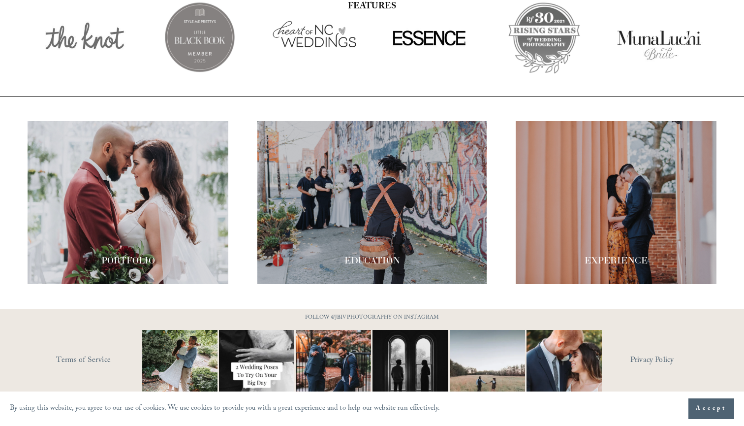 The image size is (744, 426). Describe the element at coordinates (487, 367) in the screenshot. I see `img: Two #WideShotWednesdays Two totally different vibes. Which side are you&mdash;are you into that b...` at that location.